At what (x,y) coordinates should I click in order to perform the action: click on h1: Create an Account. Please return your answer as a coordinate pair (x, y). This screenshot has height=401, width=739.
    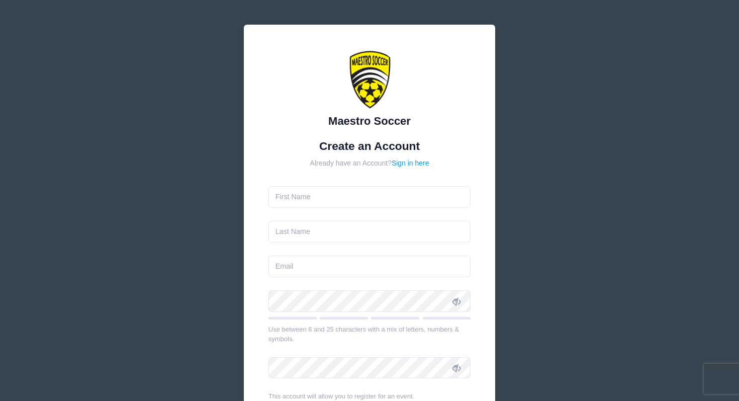
    Looking at the image, I should click on (370, 146).